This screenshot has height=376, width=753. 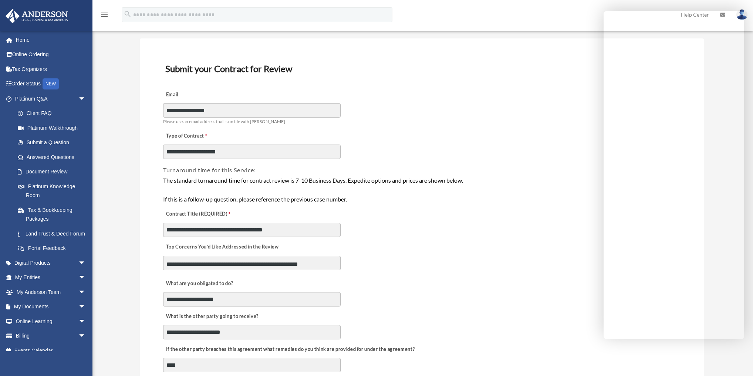 I want to click on span: Turnaround time for this Service:, so click(x=209, y=170).